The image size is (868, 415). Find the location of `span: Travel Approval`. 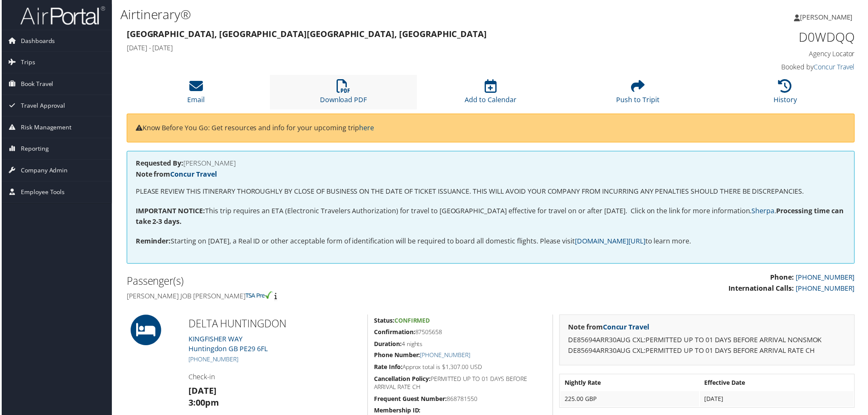

span: Travel Approval is located at coordinates (41, 106).